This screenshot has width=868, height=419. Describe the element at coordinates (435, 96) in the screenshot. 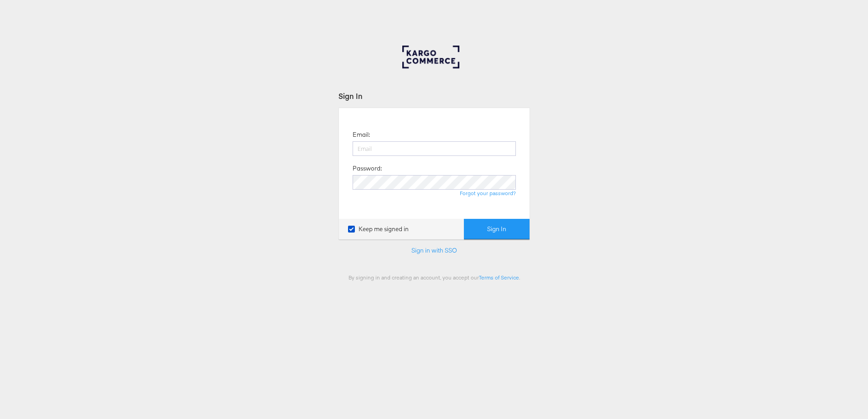

I see `div: Sign In` at that location.